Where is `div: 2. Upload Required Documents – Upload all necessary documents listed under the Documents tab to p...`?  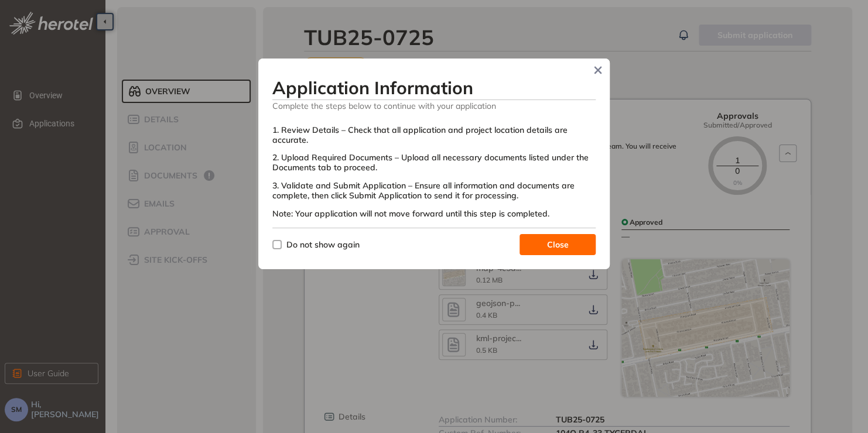 div: 2. Upload Required Documents – Upload all necessary documents listed under the Documents tab to p... is located at coordinates (434, 163).